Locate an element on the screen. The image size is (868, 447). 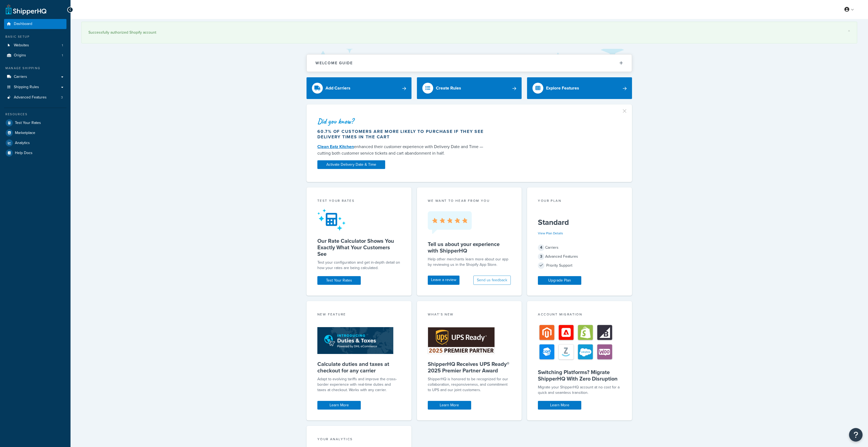
h5: Our Rate Calculator Shows You Exactly What Your Customers See is located at coordinates (359, 247).